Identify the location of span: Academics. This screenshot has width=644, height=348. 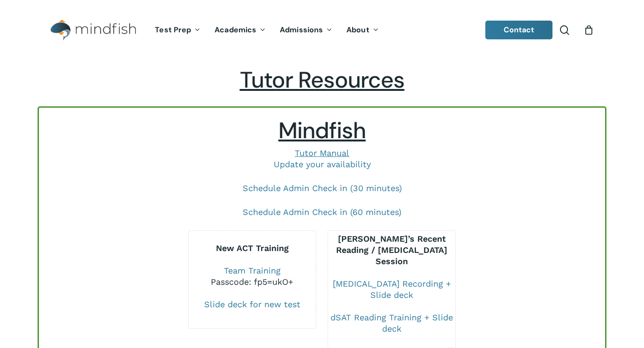
(235, 29).